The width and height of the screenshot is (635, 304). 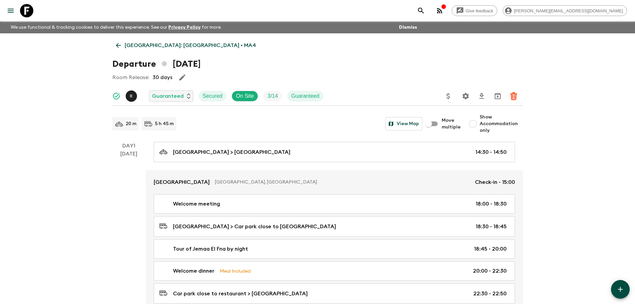 I want to click on button: search adventures, so click(x=421, y=11).